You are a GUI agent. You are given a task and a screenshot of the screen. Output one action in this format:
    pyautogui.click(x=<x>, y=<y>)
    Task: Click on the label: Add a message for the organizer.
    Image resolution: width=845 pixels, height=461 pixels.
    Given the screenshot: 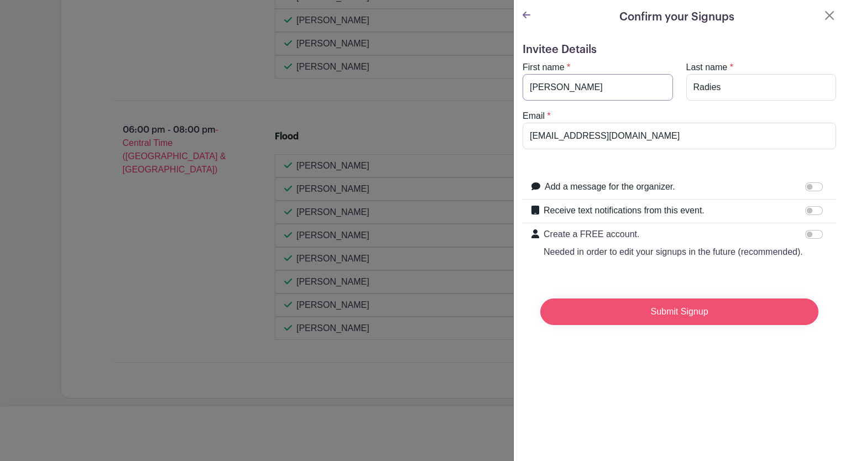 What is the action you would take?
    pyautogui.click(x=610, y=187)
    